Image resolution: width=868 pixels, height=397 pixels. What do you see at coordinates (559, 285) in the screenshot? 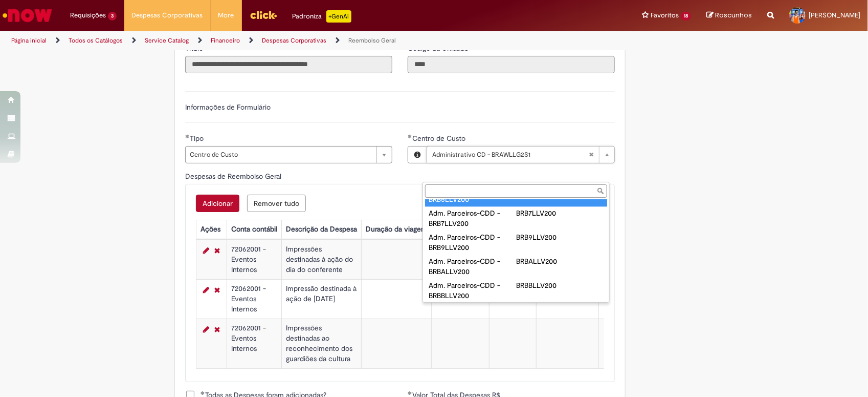
I see `div: BRBBLLV200` at bounding box center [559, 285].